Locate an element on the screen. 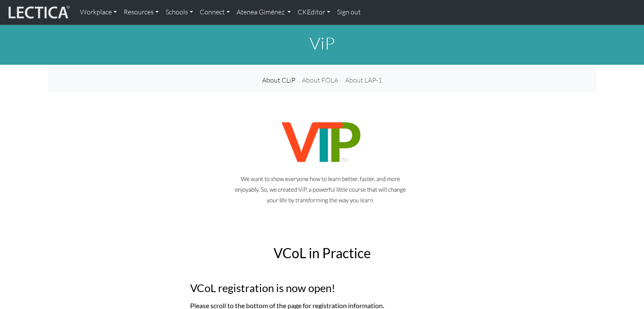  a: About FOLA is located at coordinates (320, 80).